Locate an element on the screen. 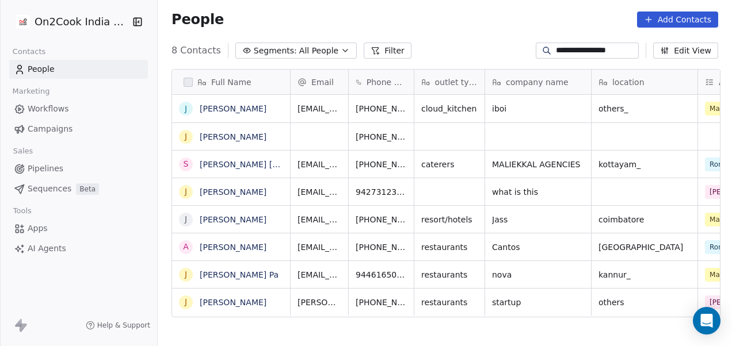 Image resolution: width=732 pixels, height=346 pixels. button: Add Contacts is located at coordinates (677, 20).